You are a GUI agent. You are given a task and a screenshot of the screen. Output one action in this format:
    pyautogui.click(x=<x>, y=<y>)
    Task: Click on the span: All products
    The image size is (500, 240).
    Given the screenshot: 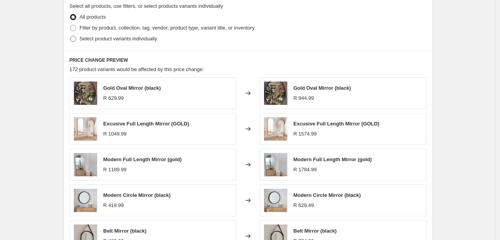 What is the action you would take?
    pyautogui.click(x=93, y=17)
    